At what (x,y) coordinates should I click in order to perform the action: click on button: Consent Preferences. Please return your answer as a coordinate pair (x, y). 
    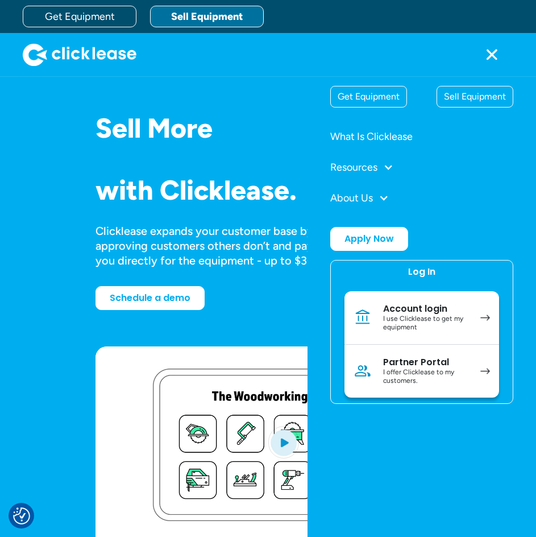
    Looking at the image, I should click on (22, 516).